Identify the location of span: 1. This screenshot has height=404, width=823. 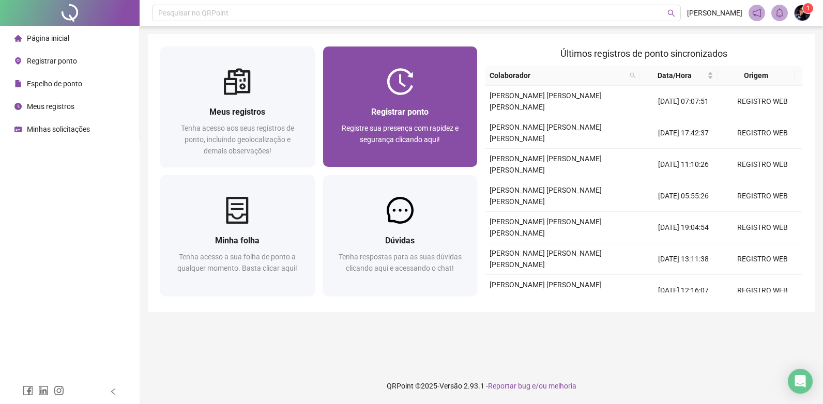
(808, 8).